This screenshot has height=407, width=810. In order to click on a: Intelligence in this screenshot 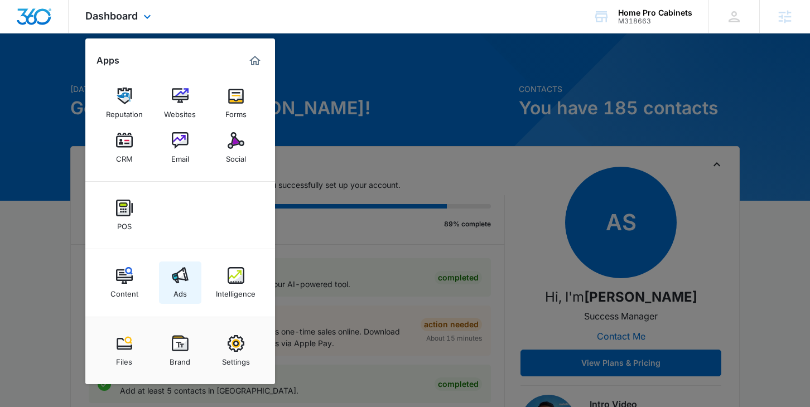, I will do `click(236, 283)`.